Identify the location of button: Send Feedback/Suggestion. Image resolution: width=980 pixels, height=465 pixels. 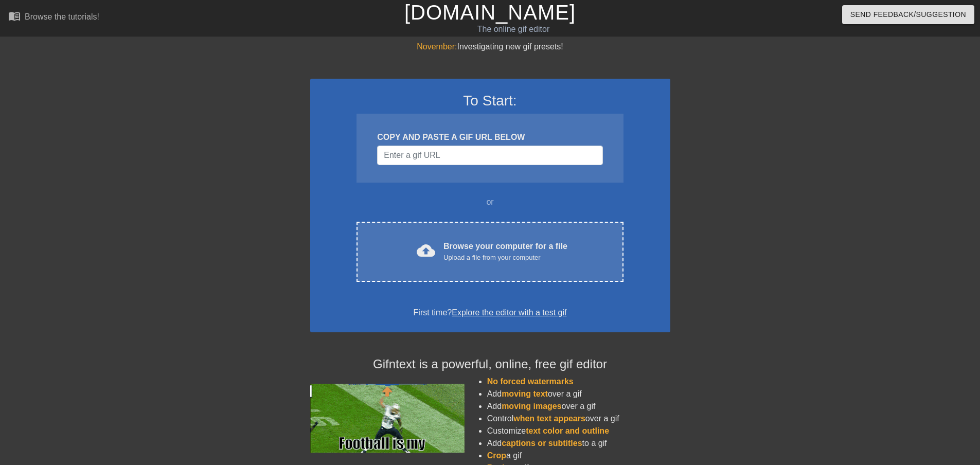
(908, 14).